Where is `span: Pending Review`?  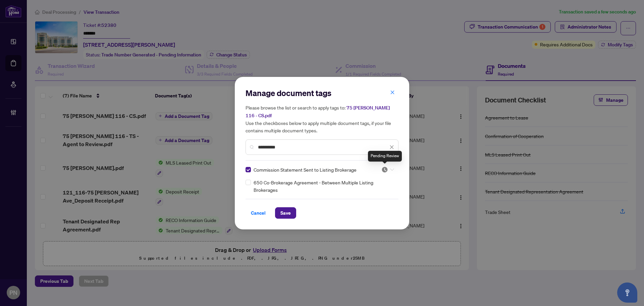
span: Pending Review is located at coordinates (387, 169).